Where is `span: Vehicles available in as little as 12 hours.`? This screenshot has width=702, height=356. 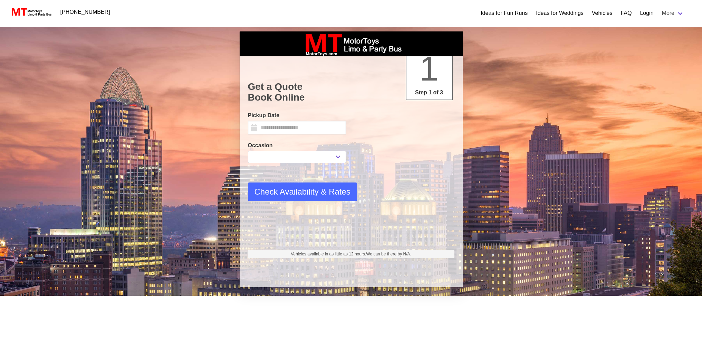
span: Vehicles available in as little as 12 hours. is located at coordinates (351, 254).